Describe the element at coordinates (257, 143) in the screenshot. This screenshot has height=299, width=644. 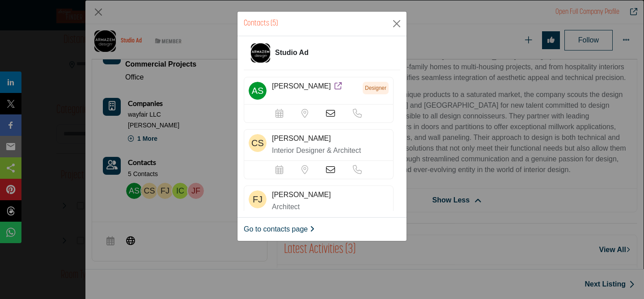
I see `img: Camila Suescun` at that location.